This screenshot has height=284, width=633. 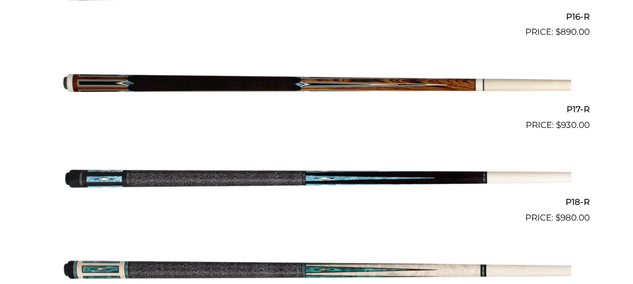 I want to click on h2: P16-R, so click(x=317, y=16).